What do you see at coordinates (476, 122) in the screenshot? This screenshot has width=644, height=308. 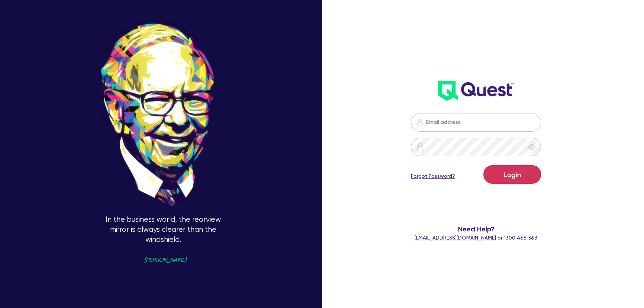 I see `input: Email address` at bounding box center [476, 122].